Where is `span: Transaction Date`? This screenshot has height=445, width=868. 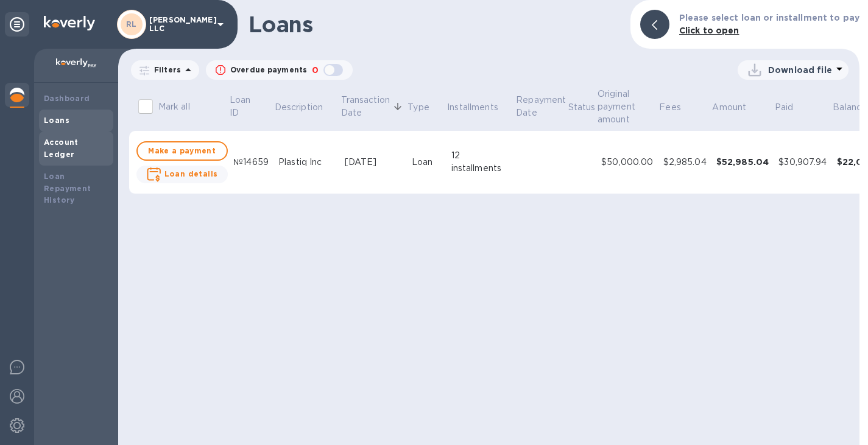
span: Transaction Date is located at coordinates (374, 107).